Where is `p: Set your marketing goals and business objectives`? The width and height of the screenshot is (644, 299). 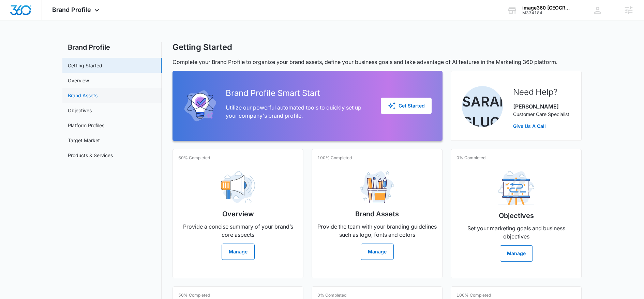
p: Set your marketing goals and business objectives is located at coordinates (517, 232).